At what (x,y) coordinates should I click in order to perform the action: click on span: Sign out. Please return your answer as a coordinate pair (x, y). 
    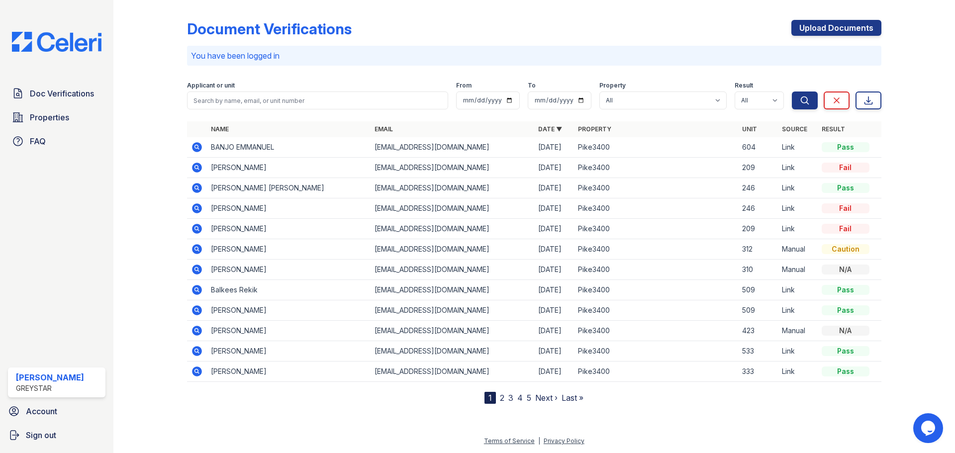
    Looking at the image, I should click on (41, 435).